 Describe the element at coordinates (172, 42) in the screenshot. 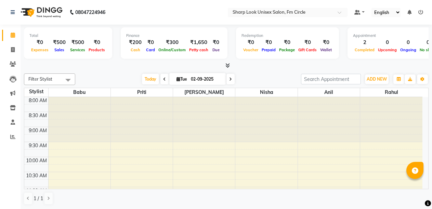

I see `div: ₹300` at that location.